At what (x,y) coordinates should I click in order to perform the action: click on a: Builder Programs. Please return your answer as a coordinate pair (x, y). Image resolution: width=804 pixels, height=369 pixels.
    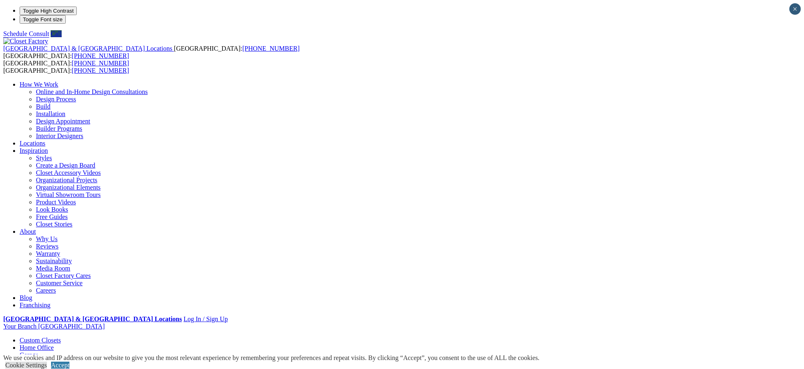
    Looking at the image, I should click on (59, 128).